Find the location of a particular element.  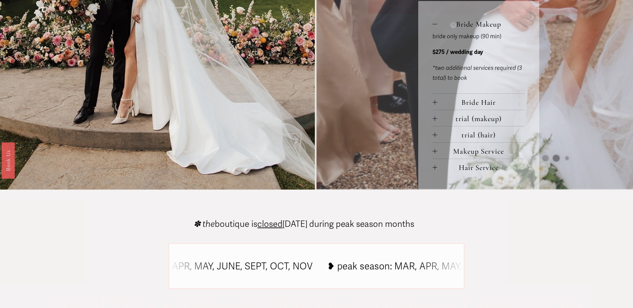

p: bride only makeup (90 min) is located at coordinates (478, 37).